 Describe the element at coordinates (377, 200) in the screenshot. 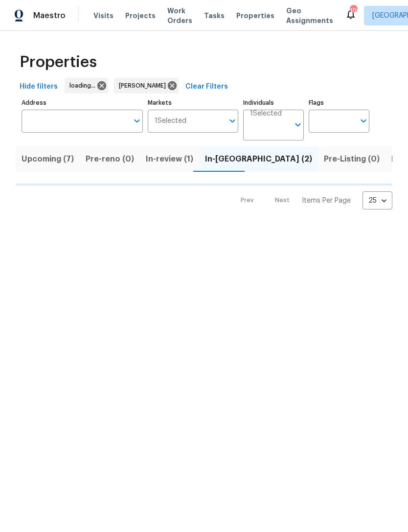

I see `div: 25` at that location.